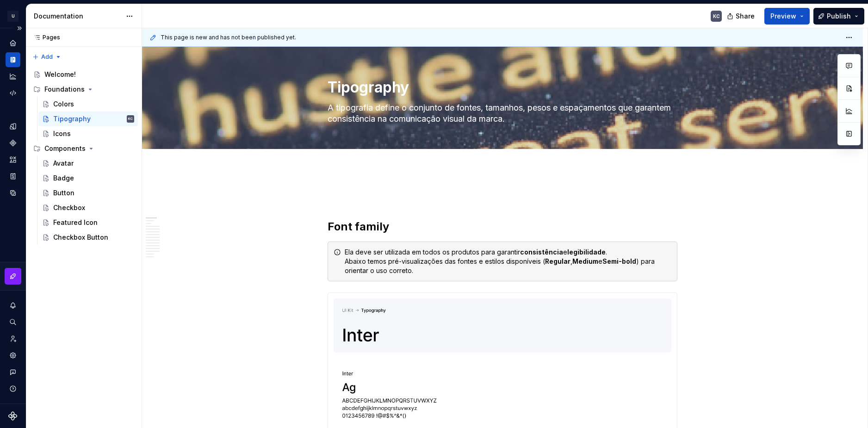 The width and height of the screenshot is (868, 428). I want to click on a: Design tokens, so click(13, 126).